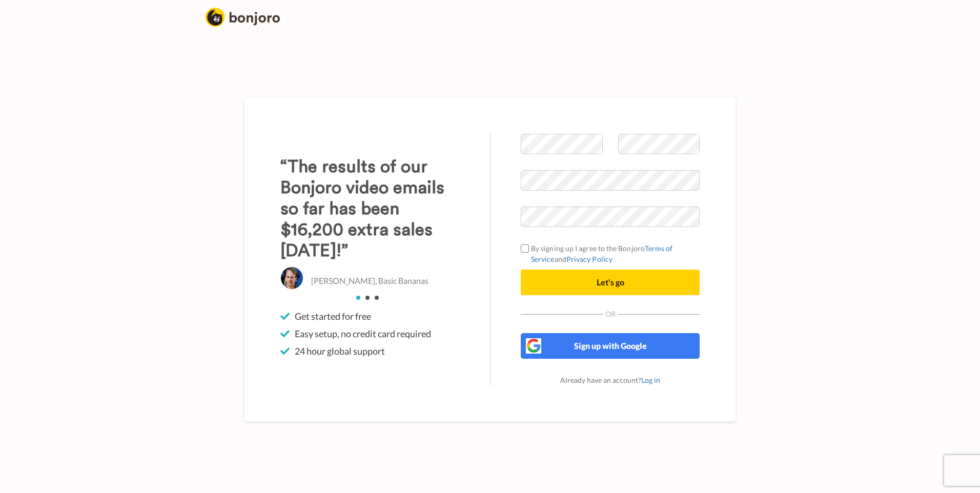  What do you see at coordinates (243, 17) in the screenshot?
I see `img: logo_full.png` at bounding box center [243, 17].